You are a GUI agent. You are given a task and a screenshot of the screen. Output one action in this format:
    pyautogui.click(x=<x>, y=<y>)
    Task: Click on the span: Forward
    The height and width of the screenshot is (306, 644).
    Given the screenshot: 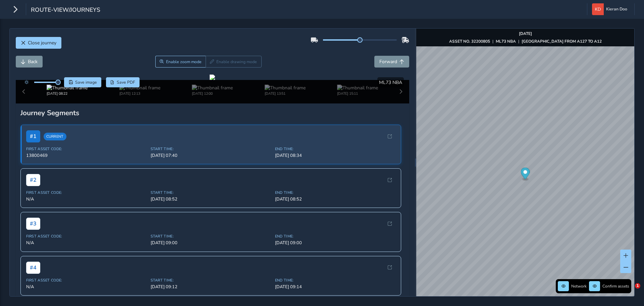 What is the action you would take?
    pyautogui.click(x=388, y=62)
    